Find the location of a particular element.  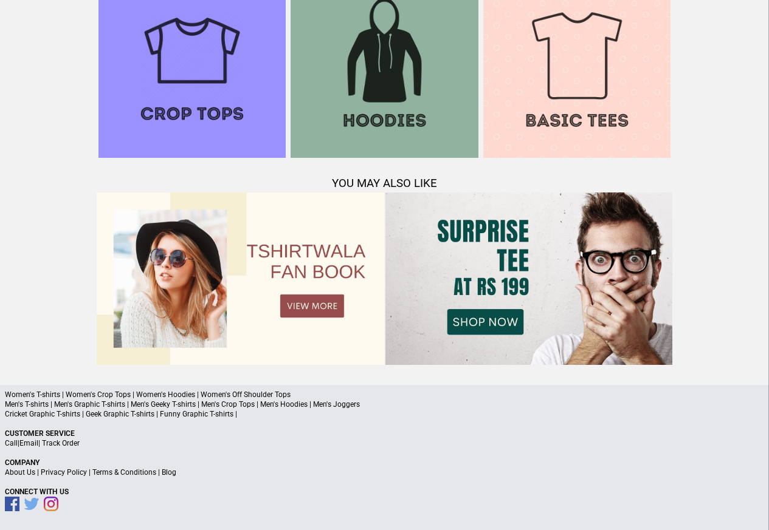

p: Women's T-shirts | Women's Crop Tops | Women's Hoodies | Women's Off Shoulder Tops is located at coordinates (384, 395).